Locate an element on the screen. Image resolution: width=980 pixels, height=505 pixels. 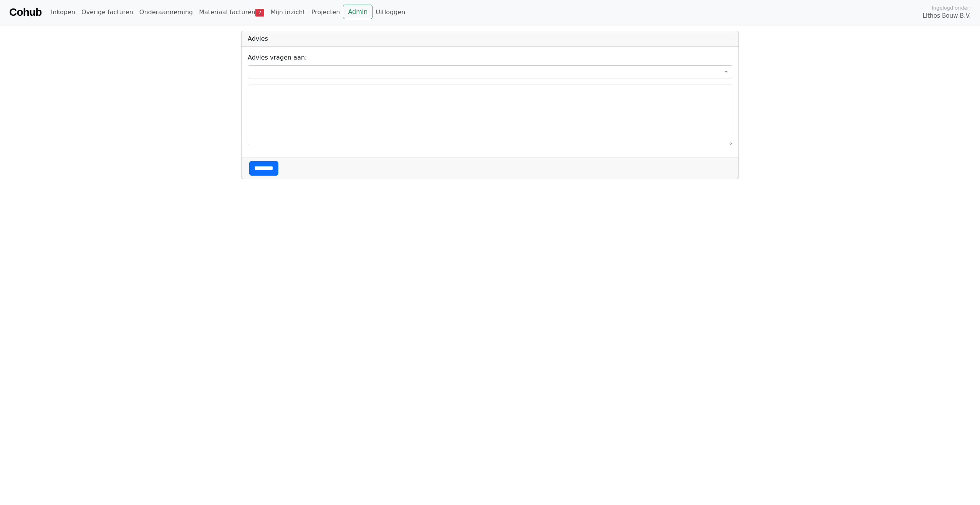
a: Materiaal facturen2 is located at coordinates (232, 12).